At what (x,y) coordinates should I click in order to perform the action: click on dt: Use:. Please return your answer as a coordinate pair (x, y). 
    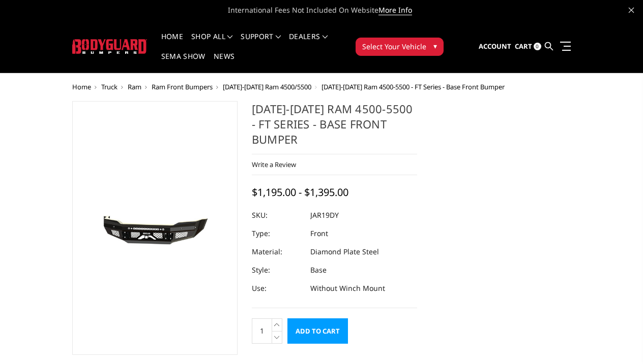
    Looking at the image, I should click on (277, 288).